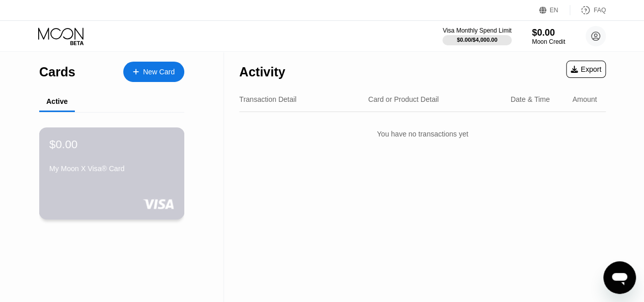  Describe the element at coordinates (423, 134) in the screenshot. I see `div: You have no transactions yet` at that location.